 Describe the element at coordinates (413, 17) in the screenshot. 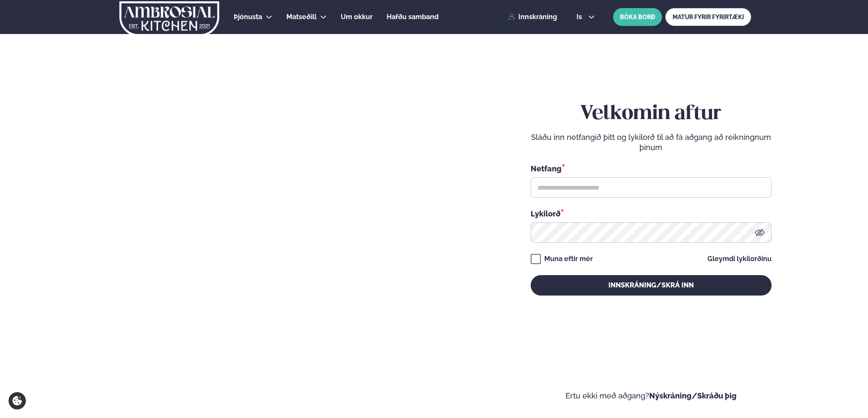

I see `a: Hafðu samband` at that location.